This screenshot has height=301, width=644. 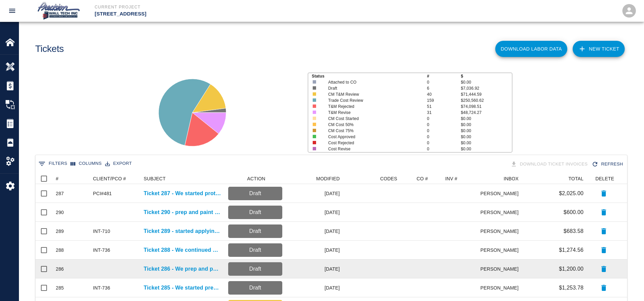 What do you see at coordinates (60, 213) in the screenshot?
I see `div: 290` at bounding box center [60, 213].